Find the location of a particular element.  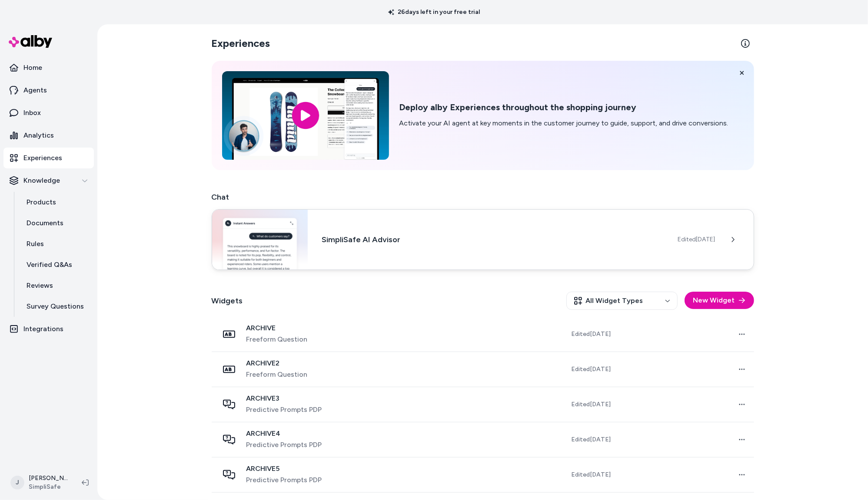

h2: Experiences is located at coordinates (241, 43).